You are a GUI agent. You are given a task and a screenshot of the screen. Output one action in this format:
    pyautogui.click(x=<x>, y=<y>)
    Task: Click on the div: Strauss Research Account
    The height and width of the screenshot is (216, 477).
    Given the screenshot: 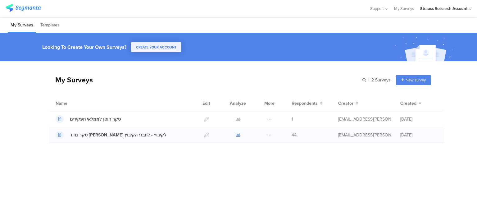 What is the action you would take?
    pyautogui.click(x=444, y=8)
    